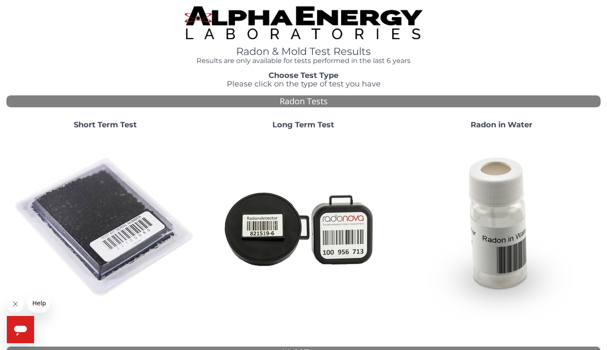 Image resolution: width=607 pixels, height=350 pixels. What do you see at coordinates (502, 228) in the screenshot?
I see `img: RadoninWater.jpg` at bounding box center [502, 228].